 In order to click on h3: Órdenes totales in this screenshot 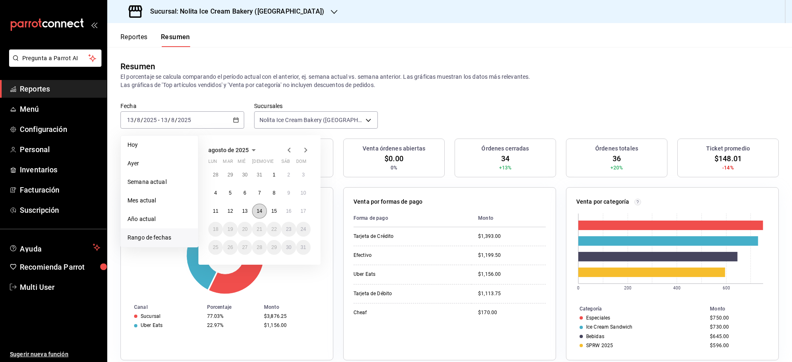, I will do `click(617, 148)`.